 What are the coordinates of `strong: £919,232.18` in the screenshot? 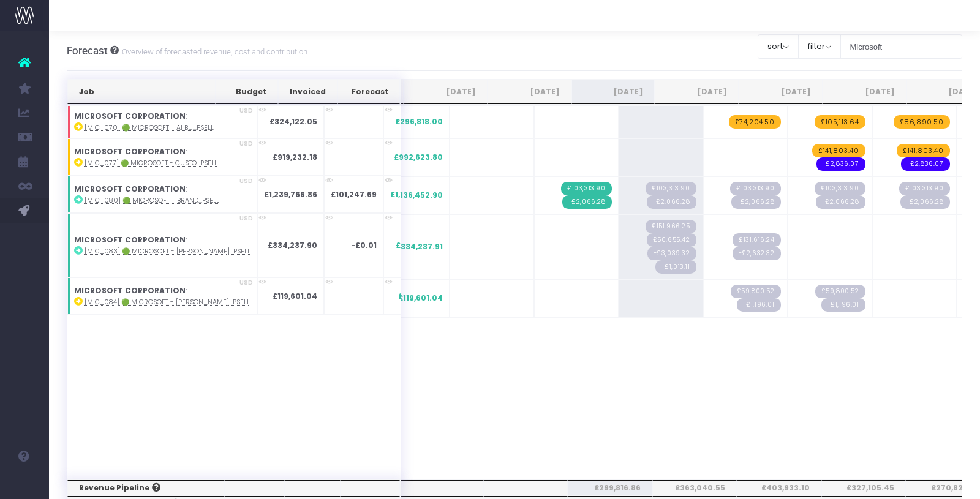 It's located at (295, 156).